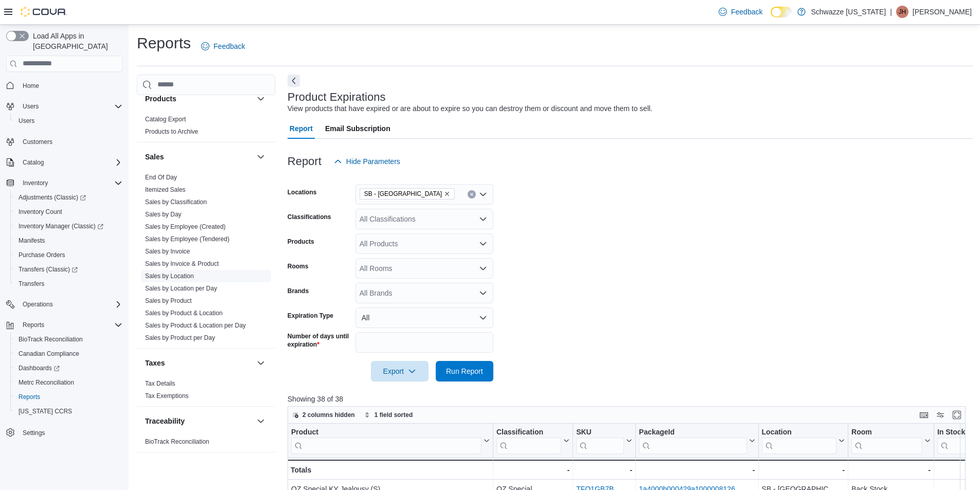  What do you see at coordinates (902, 12) in the screenshot?
I see `div: Justin Heistermann` at bounding box center [902, 12].